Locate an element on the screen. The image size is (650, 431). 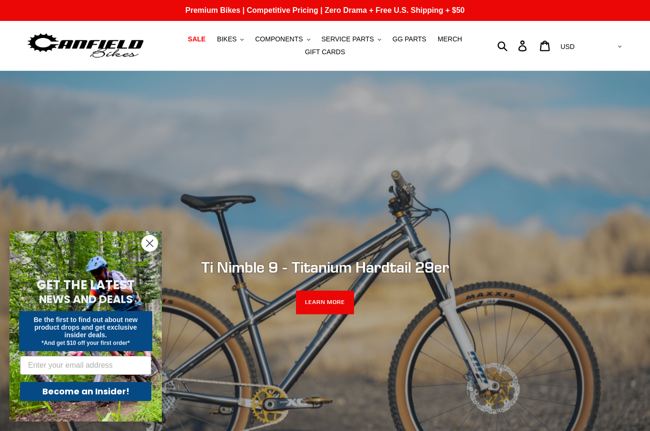
span: MERCH is located at coordinates (449, 39).